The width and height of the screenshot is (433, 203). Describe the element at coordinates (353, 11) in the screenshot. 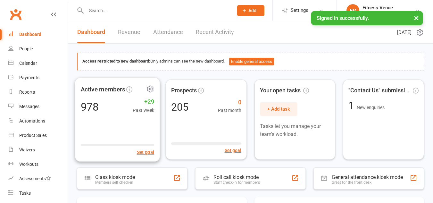

I see `div: FV` at that location.